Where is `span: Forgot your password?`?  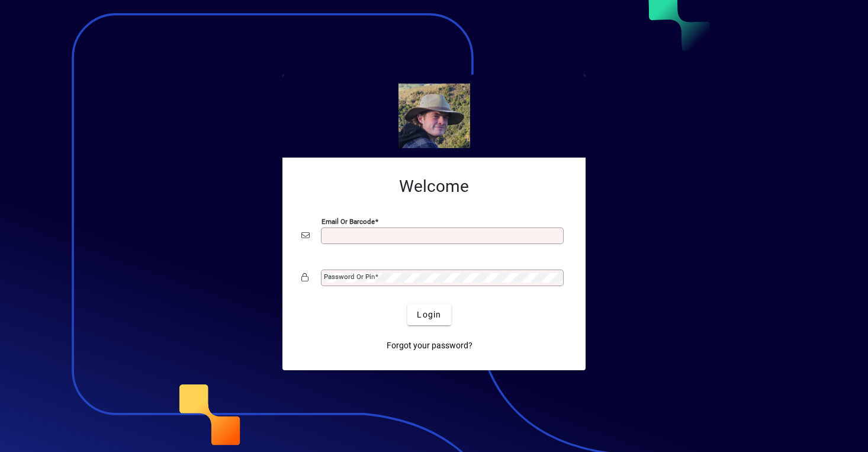
span: Forgot your password? is located at coordinates (429, 346).